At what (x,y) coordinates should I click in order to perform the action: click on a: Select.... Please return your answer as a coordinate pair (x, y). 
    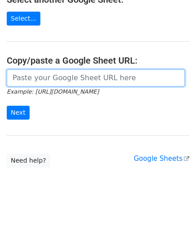
    Looking at the image, I should click on (23, 18).